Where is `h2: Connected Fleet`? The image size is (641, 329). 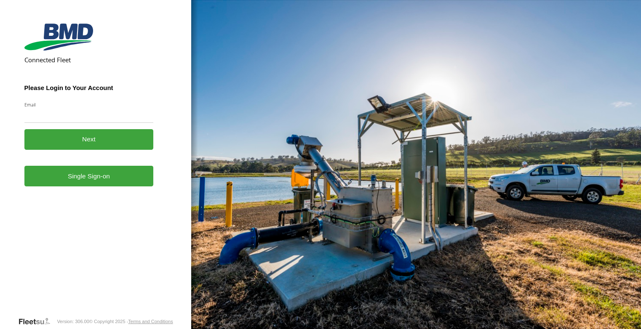
h2: Connected Fleet is located at coordinates (89, 60).